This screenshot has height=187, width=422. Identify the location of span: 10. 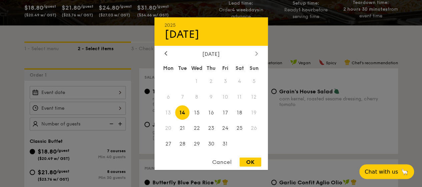
(225, 96).